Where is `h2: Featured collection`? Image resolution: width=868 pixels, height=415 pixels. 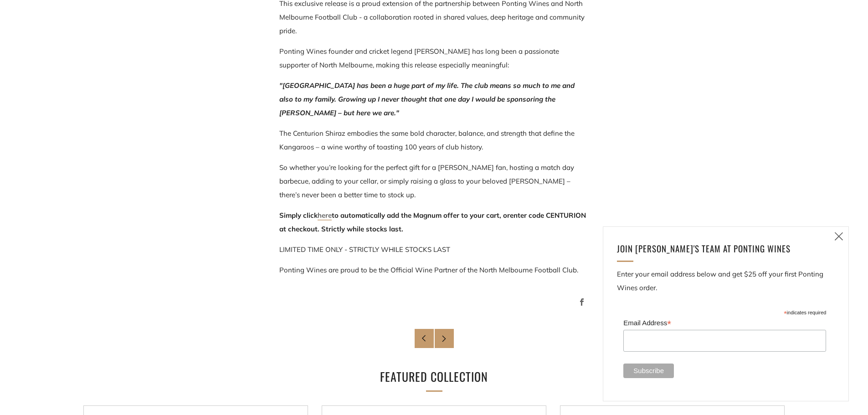 h2: Featured collection is located at coordinates (434, 377).